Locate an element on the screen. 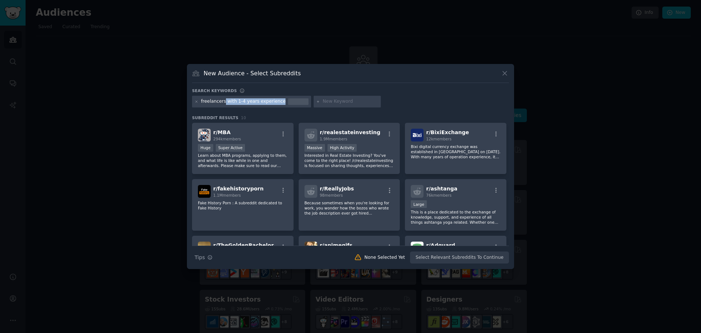 This screenshot has width=701, height=333. div: Large is located at coordinates (419, 204).